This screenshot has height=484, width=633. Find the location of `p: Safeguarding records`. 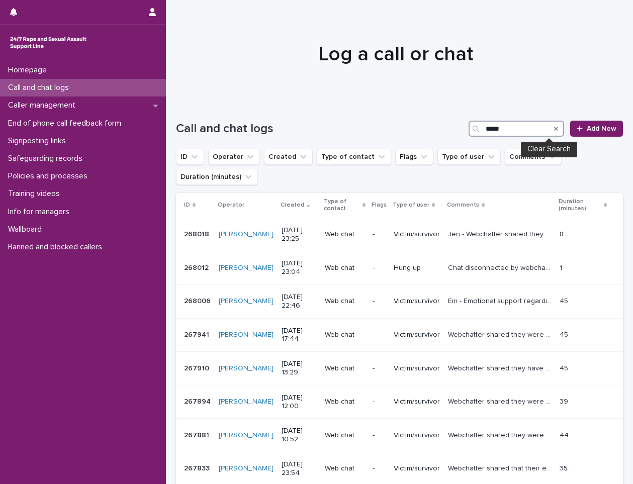

p: Safeguarding records is located at coordinates (47, 158).